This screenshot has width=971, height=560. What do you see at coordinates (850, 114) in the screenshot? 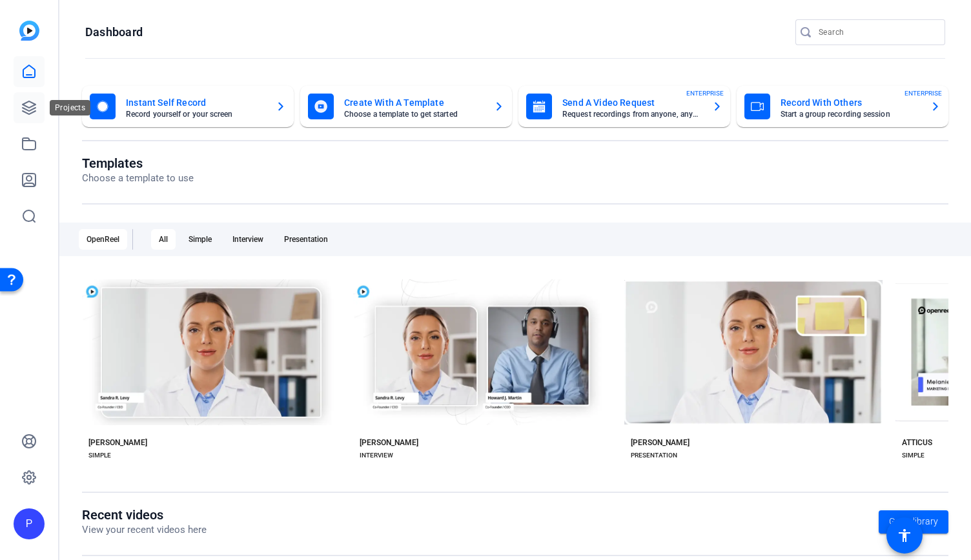
I see `mat-card-subtitle: Start a group recording session` at bounding box center [850, 114].